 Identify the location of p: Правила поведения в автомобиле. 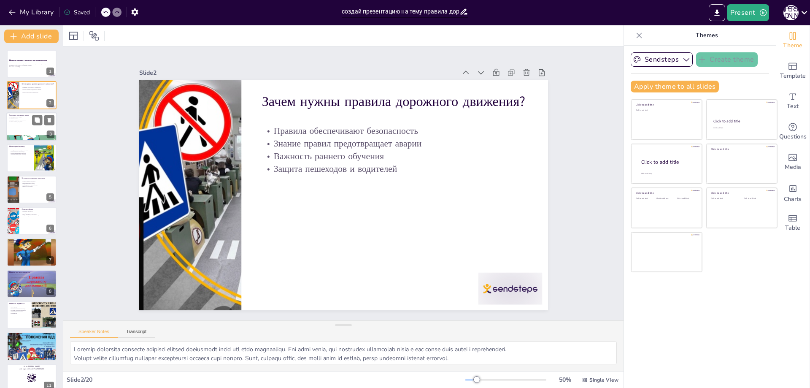
(32, 337).